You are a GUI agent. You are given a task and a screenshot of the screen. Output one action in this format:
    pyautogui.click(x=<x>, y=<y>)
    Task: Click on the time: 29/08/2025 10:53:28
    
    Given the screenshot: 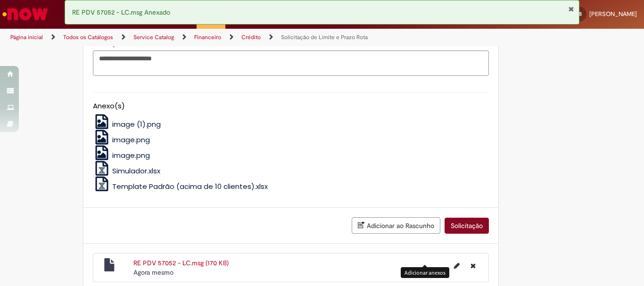 What is the action you would take?
    pyautogui.click(x=153, y=272)
    